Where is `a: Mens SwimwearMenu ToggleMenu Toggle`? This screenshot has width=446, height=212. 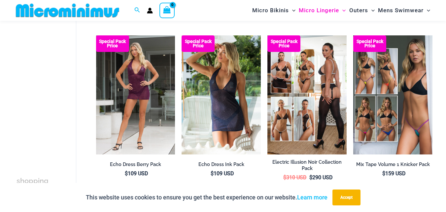 a: Mens SwimwearMenu ToggleMenu Toggle is located at coordinates (404, 10).